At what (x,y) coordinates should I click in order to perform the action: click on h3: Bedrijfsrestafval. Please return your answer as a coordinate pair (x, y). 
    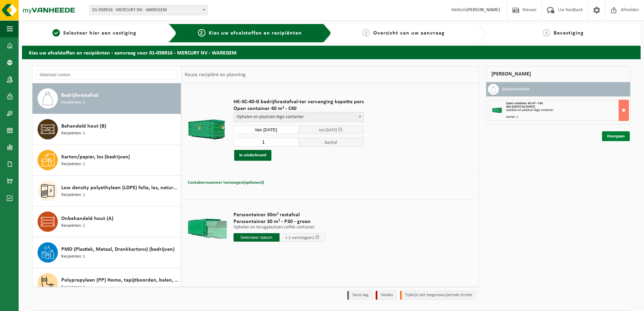
    Looking at the image, I should click on (515, 89).